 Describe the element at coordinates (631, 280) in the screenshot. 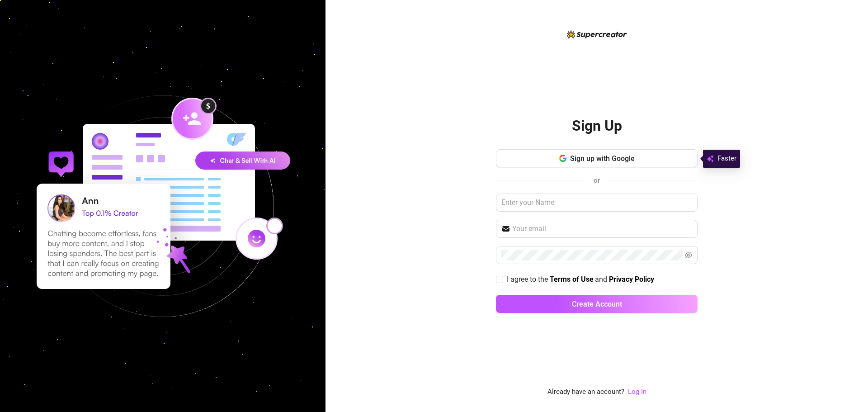

I see `a: Privacy Policy` at that location.